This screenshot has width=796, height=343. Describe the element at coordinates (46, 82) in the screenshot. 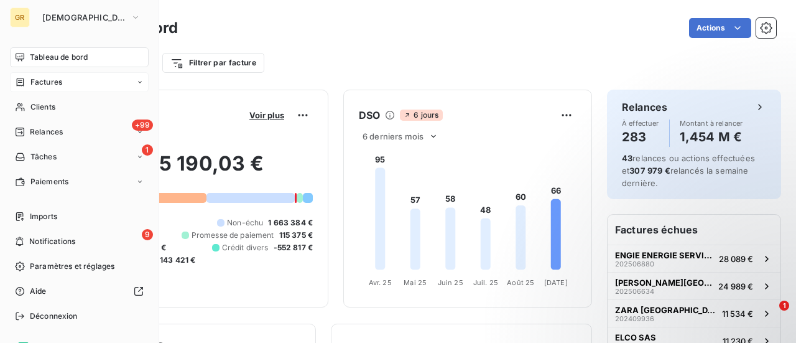

I see `span: Factures` at that location.